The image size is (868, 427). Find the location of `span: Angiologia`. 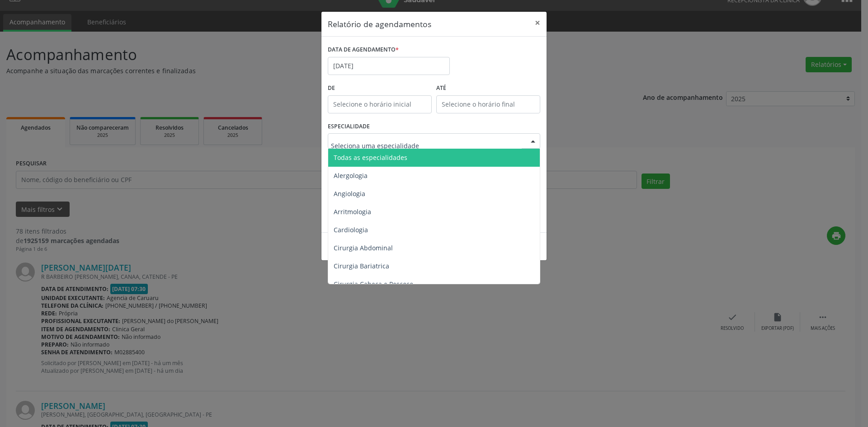

span: Angiologia is located at coordinates (350, 194).